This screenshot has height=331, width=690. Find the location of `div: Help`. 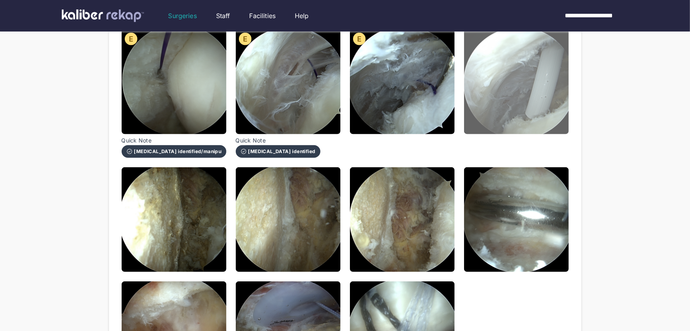

div: Help is located at coordinates (302, 16).